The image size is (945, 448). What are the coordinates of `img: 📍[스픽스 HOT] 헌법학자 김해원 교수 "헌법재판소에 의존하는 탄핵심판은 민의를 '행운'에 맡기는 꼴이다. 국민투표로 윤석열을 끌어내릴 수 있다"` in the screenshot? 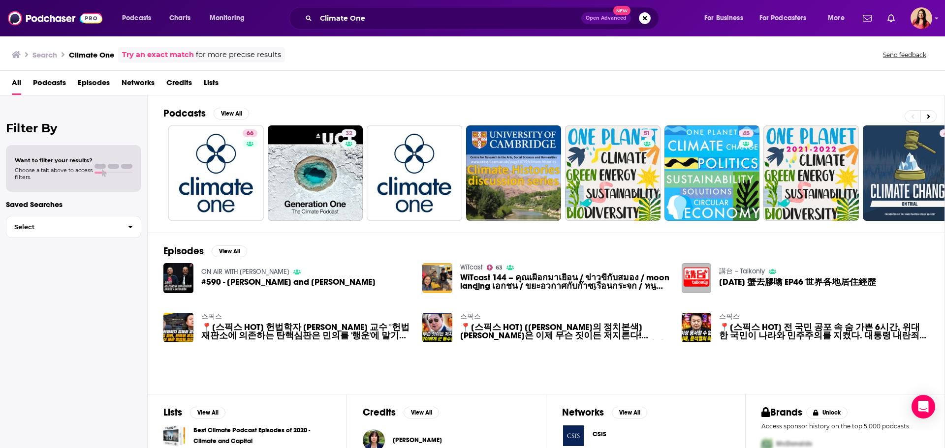 It's located at (178, 328).